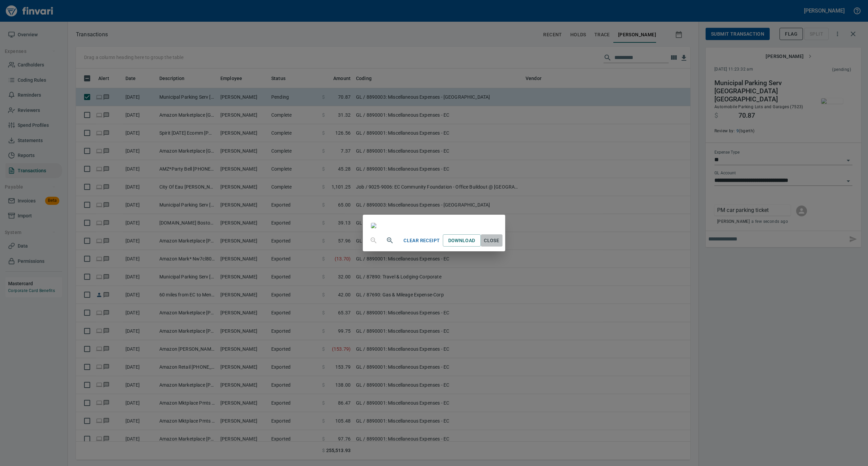 Image resolution: width=868 pixels, height=466 pixels. I want to click on span: Clear Receipt, so click(421, 241).